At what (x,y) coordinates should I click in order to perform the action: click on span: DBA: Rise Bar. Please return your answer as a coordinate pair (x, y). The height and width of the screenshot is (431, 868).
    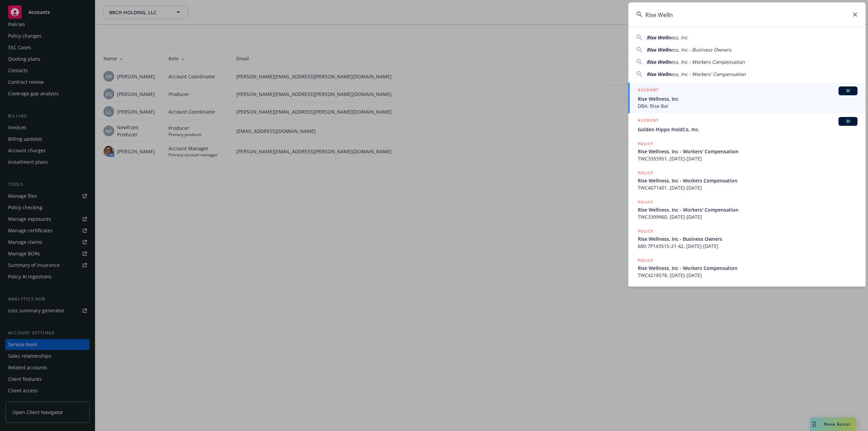
    Looking at the image, I should click on (748, 106).